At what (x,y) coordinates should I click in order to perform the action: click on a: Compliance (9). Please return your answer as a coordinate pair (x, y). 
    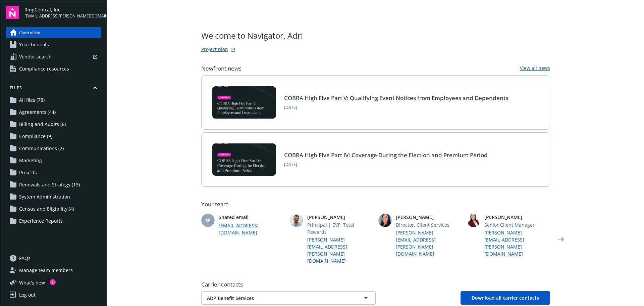
    Looking at the image, I should click on (53, 136).